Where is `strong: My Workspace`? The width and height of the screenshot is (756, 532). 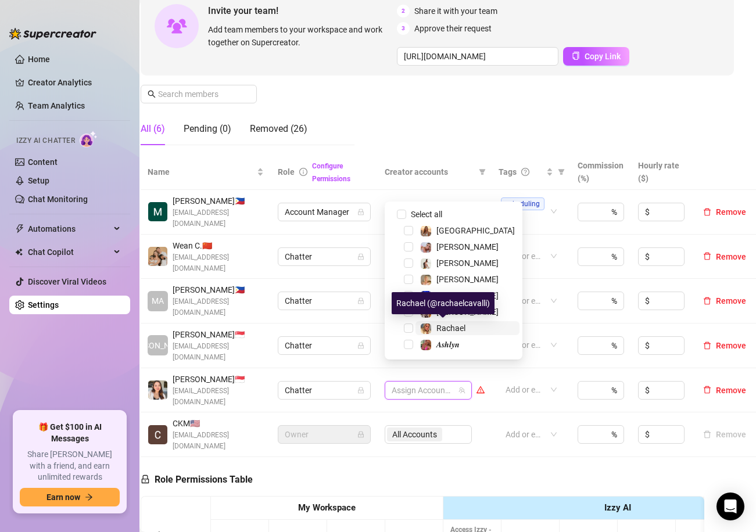
strong: My Workspace is located at coordinates (327, 507).